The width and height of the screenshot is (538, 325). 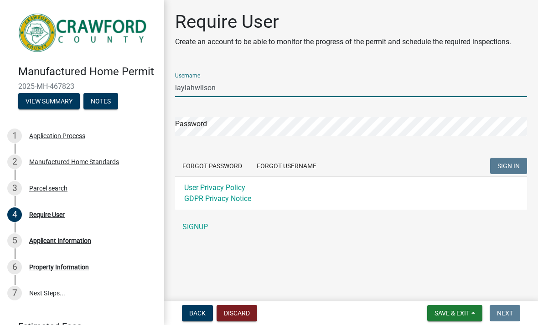 I want to click on div: Application Process, so click(x=57, y=136).